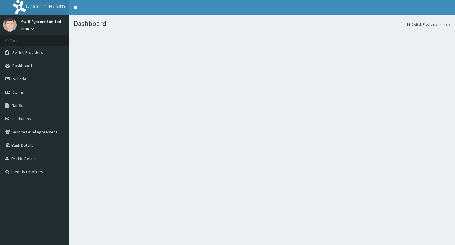  Describe the element at coordinates (18, 105) in the screenshot. I see `span: Tariffs` at that location.